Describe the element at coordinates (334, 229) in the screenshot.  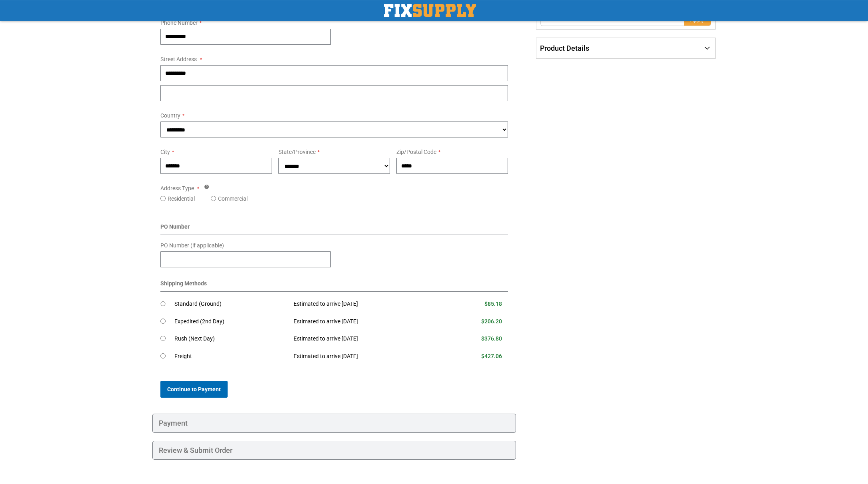
I see `div: PO Number` at that location.